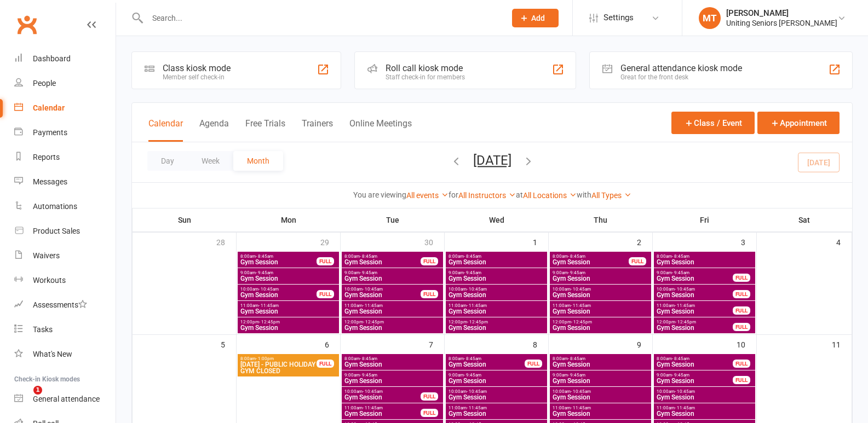 This screenshot has width=868, height=423. Describe the element at coordinates (496, 220) in the screenshot. I see `th: Wed` at that location.